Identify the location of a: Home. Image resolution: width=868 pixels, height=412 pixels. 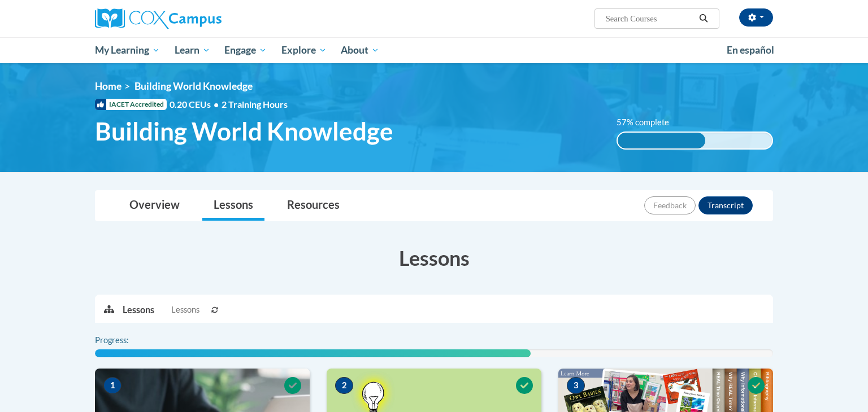
(108, 86).